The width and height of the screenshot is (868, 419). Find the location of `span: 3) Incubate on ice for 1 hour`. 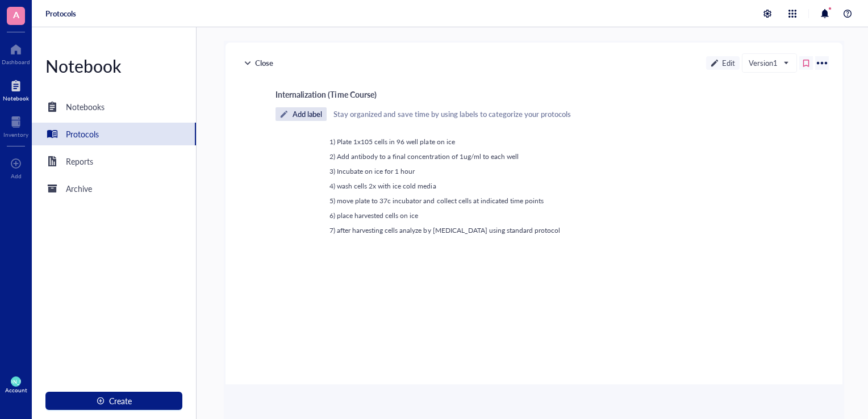

span: 3) Incubate on ice for 1 hour is located at coordinates (372, 171).